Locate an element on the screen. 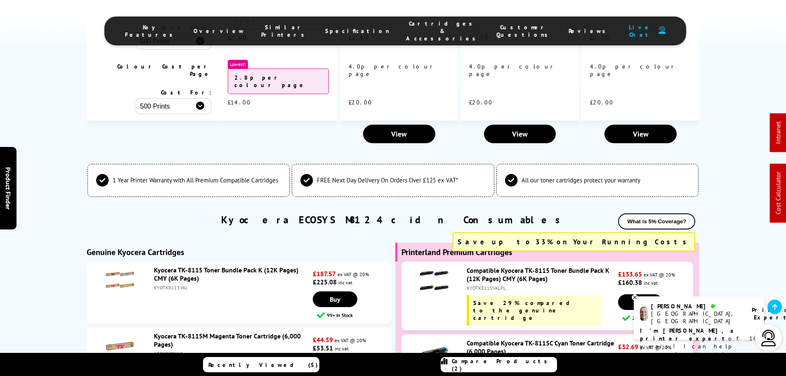 The image size is (786, 376). img: user-headset-duotone.svg is located at coordinates (662, 30).